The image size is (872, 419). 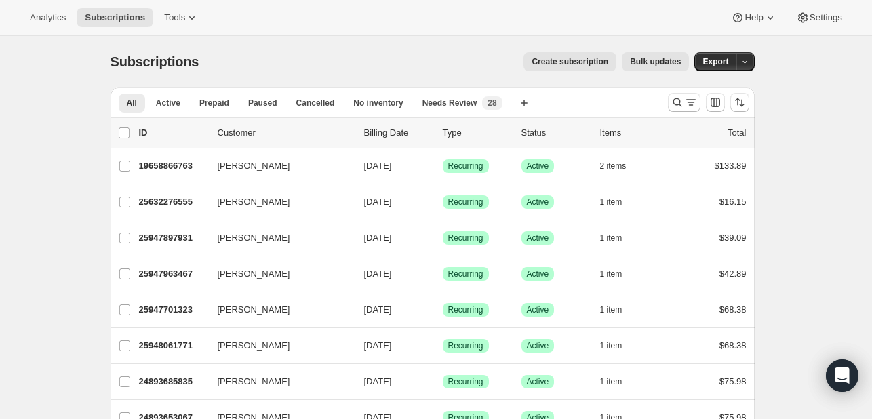 What do you see at coordinates (173, 274) in the screenshot?
I see `p: 25947963467` at bounding box center [173, 274].